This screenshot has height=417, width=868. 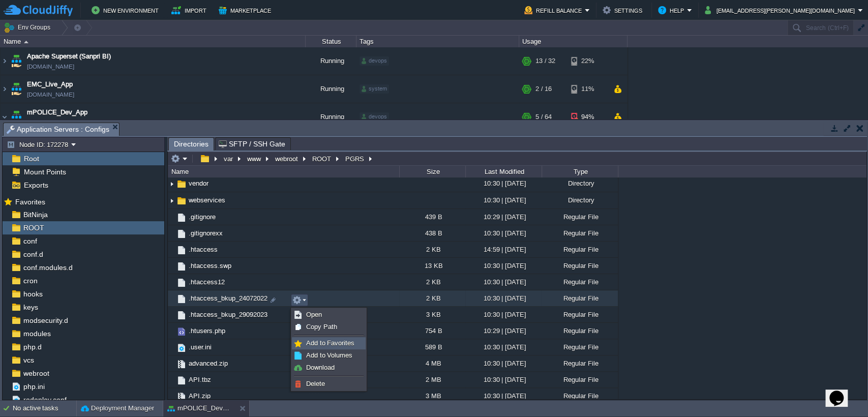 What do you see at coordinates (45, 400) in the screenshot?
I see `a: redeploy.conf` at bounding box center [45, 400].